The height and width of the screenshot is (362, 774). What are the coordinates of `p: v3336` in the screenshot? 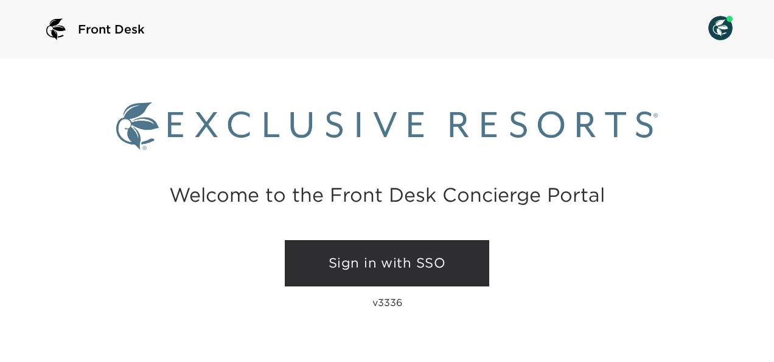 It's located at (387, 302).